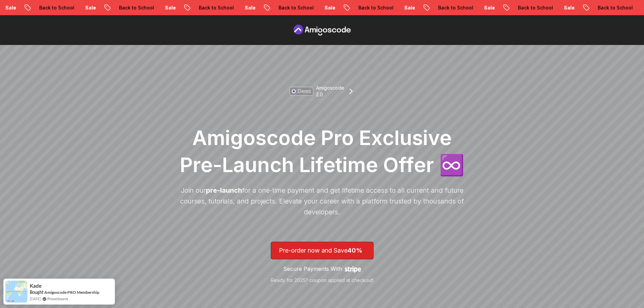 The image size is (644, 308). Describe the element at coordinates (224, 190) in the screenshot. I see `span: pre-launch` at that location.